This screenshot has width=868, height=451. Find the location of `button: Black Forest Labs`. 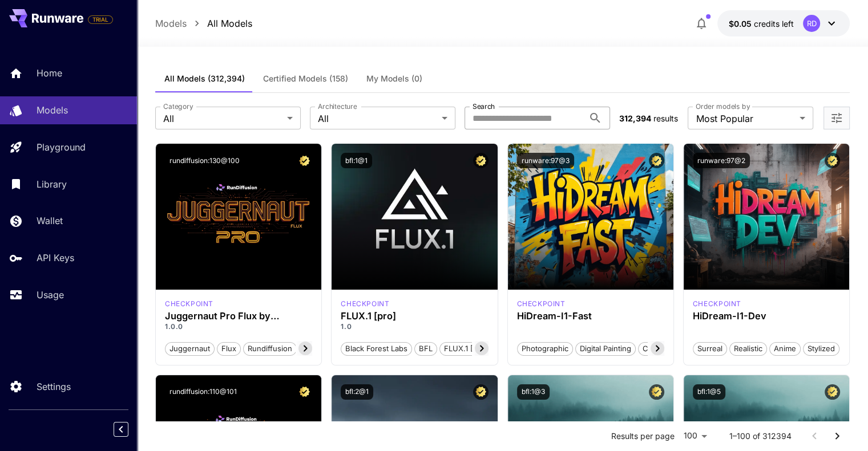

button: Black Forest Labs is located at coordinates (376, 348).